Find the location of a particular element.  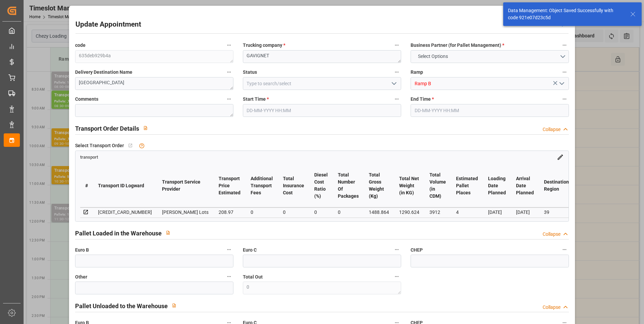

div: 1488.864 is located at coordinates (379, 213).